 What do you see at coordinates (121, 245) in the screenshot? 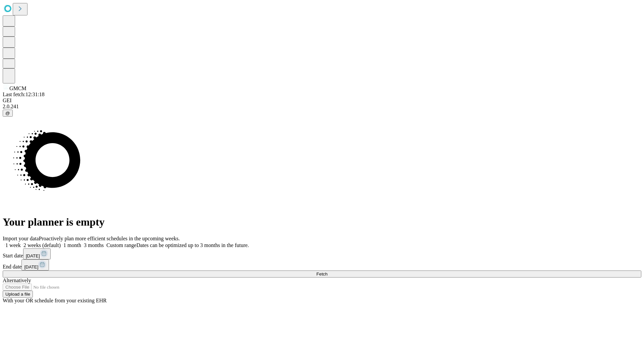
I see `span: Custom range` at bounding box center [121, 245].